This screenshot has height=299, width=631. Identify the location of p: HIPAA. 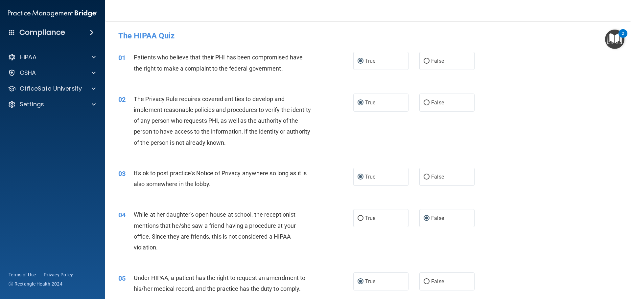
(28, 57).